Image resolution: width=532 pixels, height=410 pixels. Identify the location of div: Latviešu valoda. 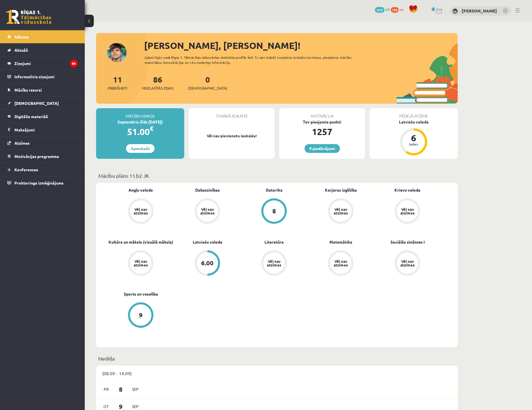
(414, 122).